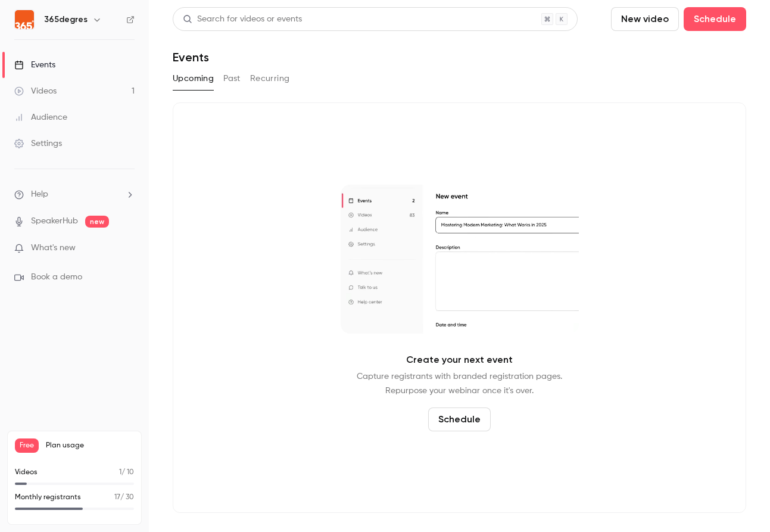 The width and height of the screenshot is (770, 532). I want to click on p: Videos, so click(26, 472).